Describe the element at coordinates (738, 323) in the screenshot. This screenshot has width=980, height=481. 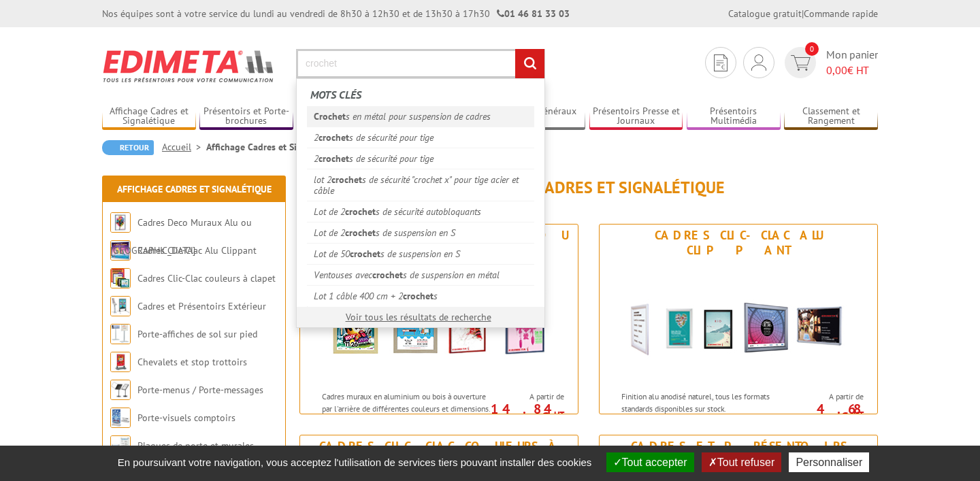
I see `img: Cadres Clic-Clac Alu Clippant` at that location.